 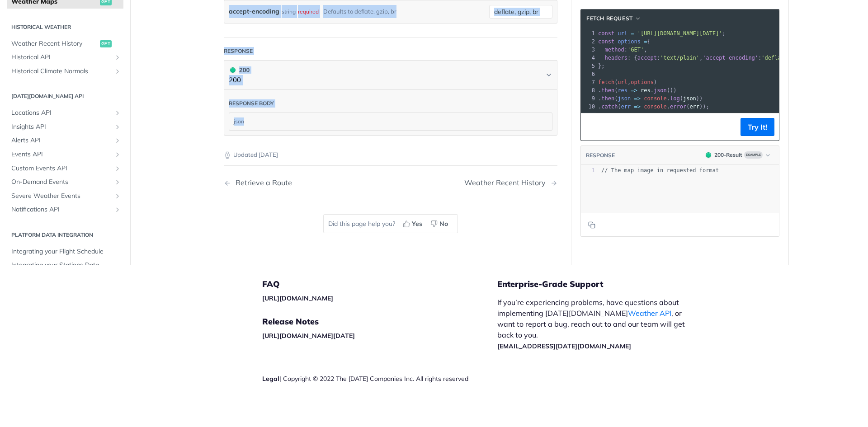 What do you see at coordinates (589, 50) in the screenshot?
I see `div: 3` at bounding box center [589, 50].